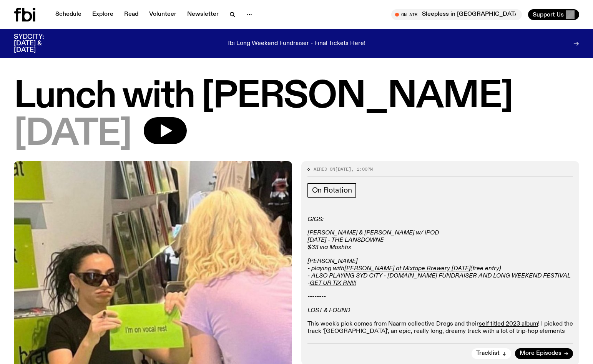  Describe the element at coordinates (548, 15) in the screenshot. I see `span: Support Us` at that location.